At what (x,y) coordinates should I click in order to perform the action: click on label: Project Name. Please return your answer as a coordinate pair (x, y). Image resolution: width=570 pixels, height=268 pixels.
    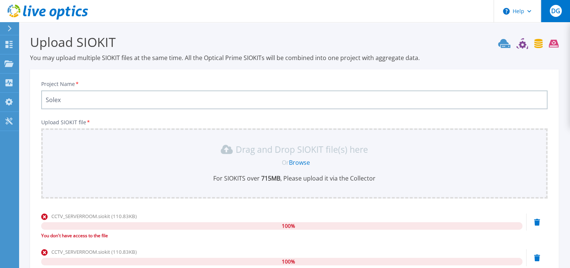
    Looking at the image, I should click on (60, 84).